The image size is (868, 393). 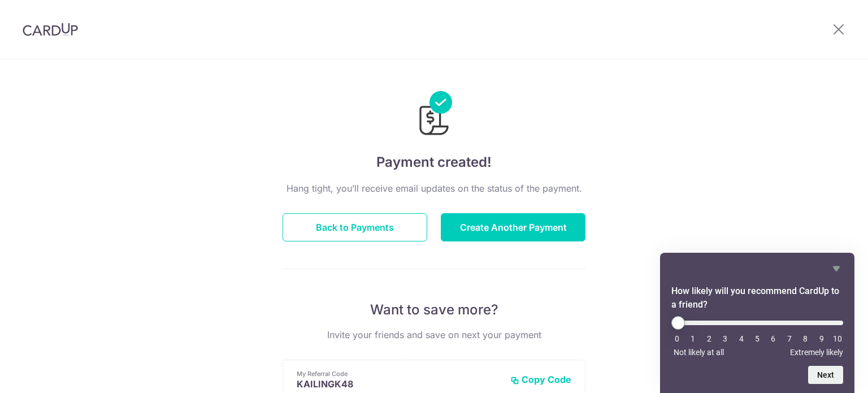 What do you see at coordinates (434, 115) in the screenshot?
I see `img: Payments` at bounding box center [434, 115].